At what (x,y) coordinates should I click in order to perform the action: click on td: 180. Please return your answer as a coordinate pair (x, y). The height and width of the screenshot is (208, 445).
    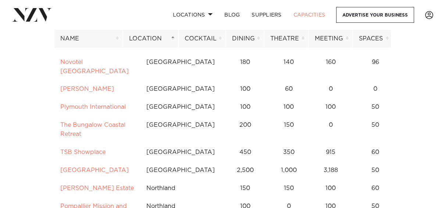
    Looking at the image, I should click on (245, 67).